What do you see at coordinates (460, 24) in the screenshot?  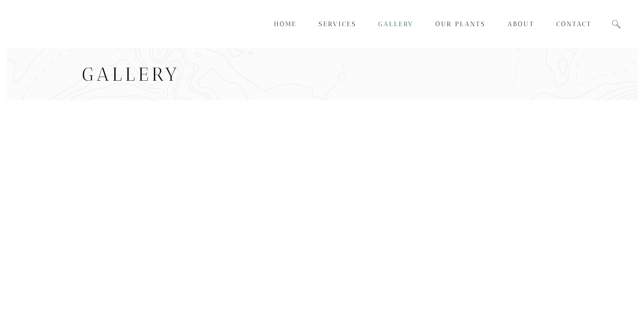 I see `span: Our Plants` at bounding box center [460, 24].